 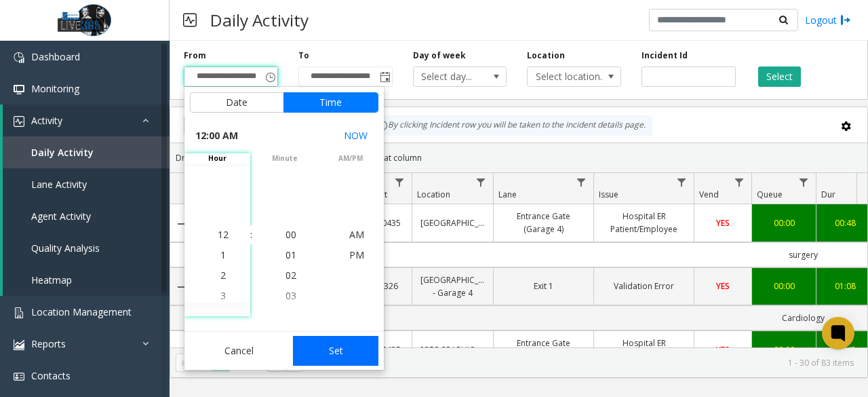 What do you see at coordinates (581, 182) in the screenshot?
I see `a: Lane Filter Menu` at bounding box center [581, 182].